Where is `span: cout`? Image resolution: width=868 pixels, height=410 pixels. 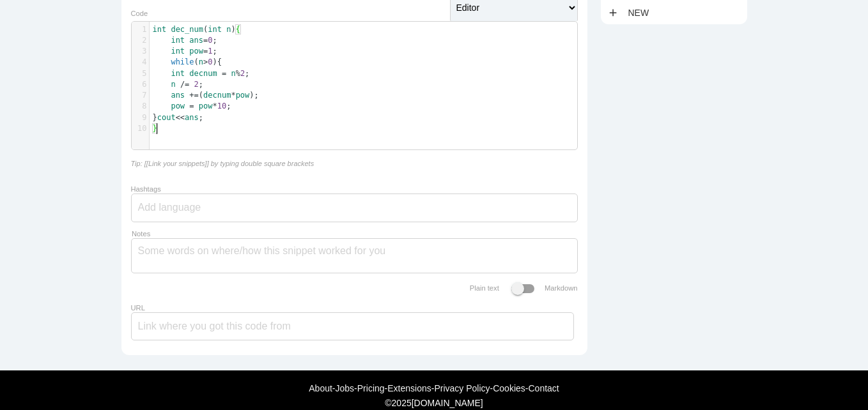
span: cout is located at coordinates (166, 117).